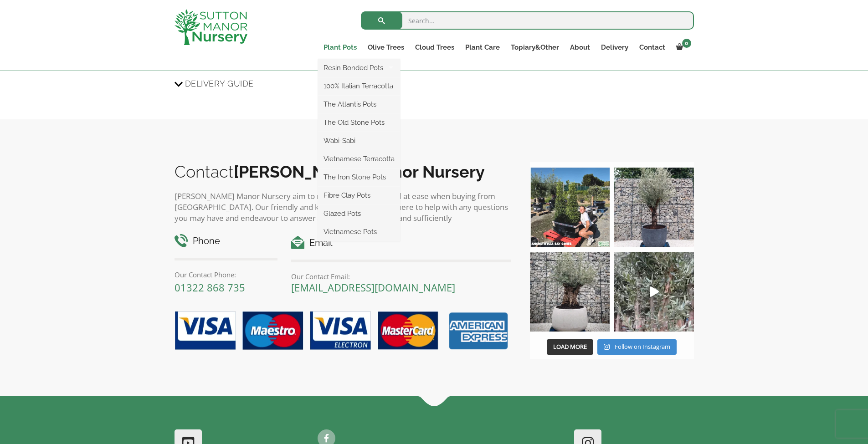 This screenshot has width=868, height=444. What do you see at coordinates (340, 48) in the screenshot?
I see `a: Plant Pots` at bounding box center [340, 48].